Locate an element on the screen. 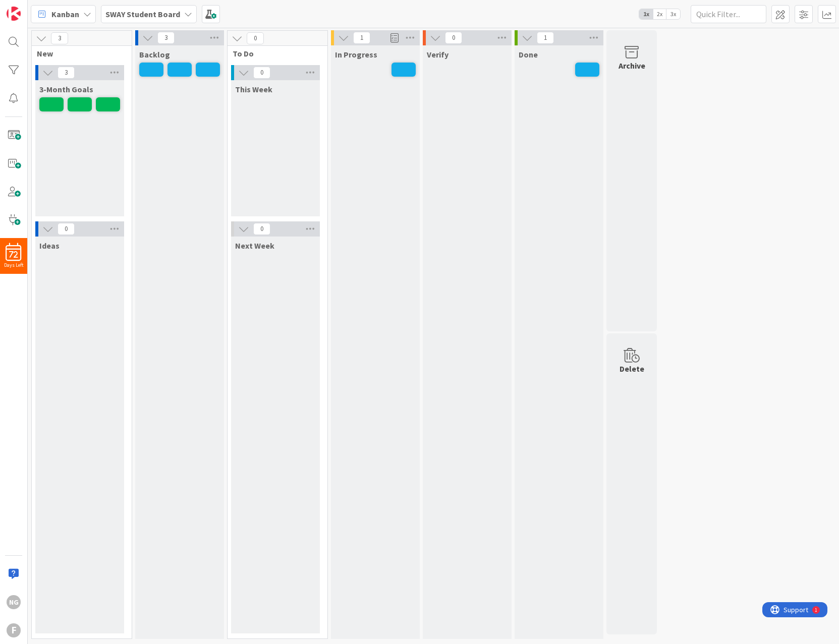  span: This Week is located at coordinates (254, 89).